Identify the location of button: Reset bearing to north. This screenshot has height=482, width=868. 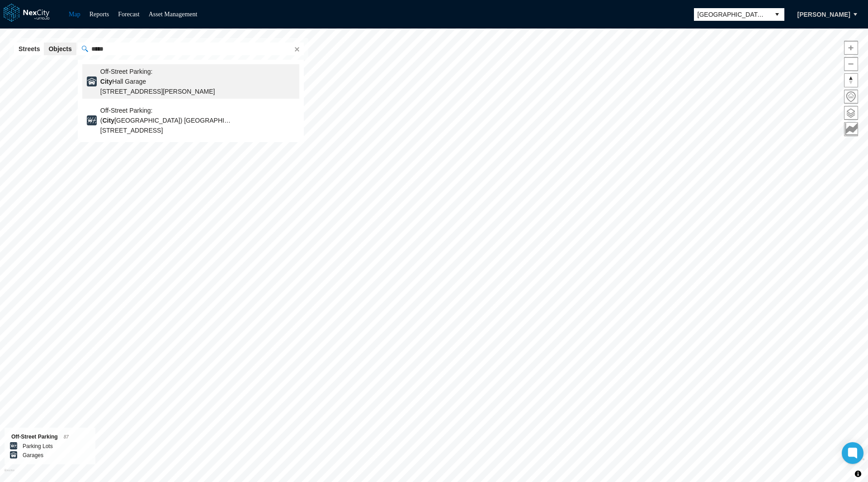
(851, 80).